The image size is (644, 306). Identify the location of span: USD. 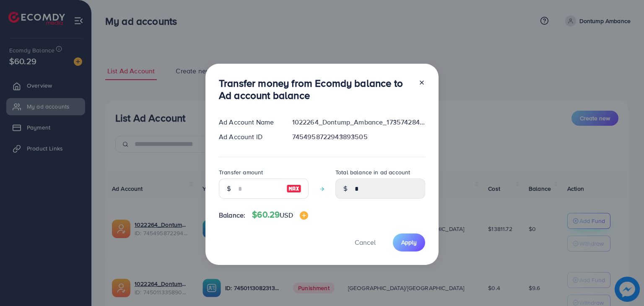
(286, 215).